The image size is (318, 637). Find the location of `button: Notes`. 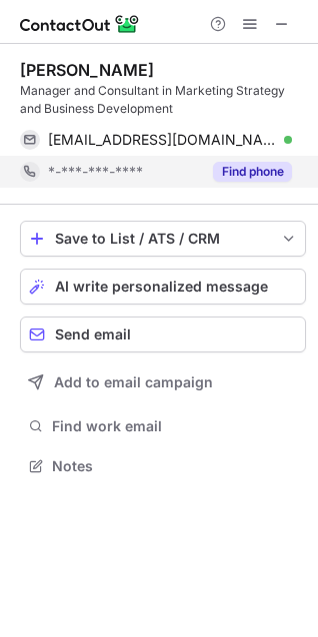

button: Notes is located at coordinates (163, 466).